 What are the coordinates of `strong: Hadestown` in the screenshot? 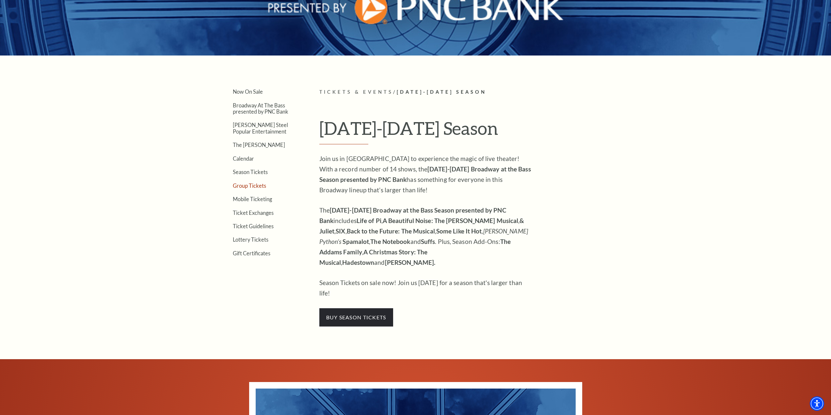 It's located at (358, 262).